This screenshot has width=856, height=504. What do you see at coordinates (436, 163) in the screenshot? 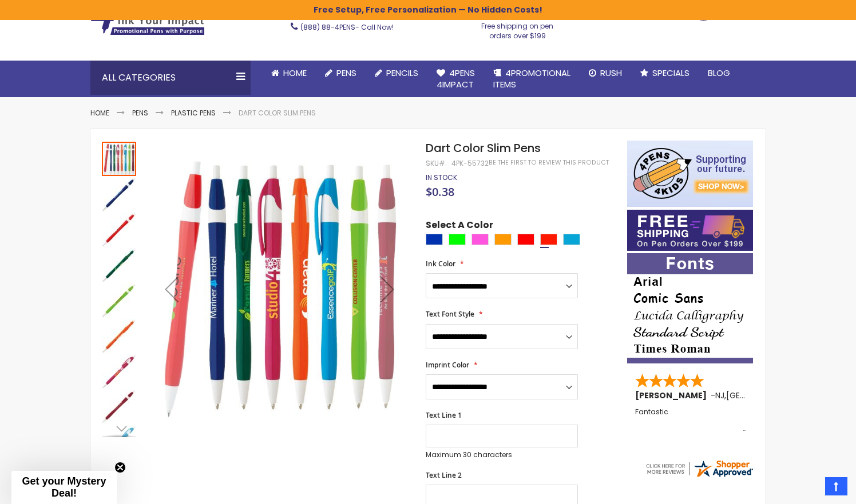
I see `strong: SKU` at bounding box center [436, 163].